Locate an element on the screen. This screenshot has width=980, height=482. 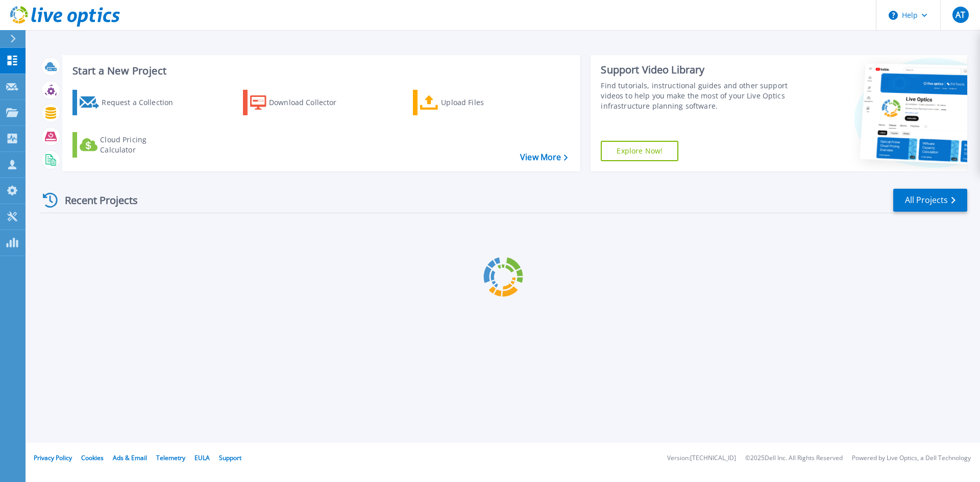
div: Download Collector is located at coordinates (310, 102).